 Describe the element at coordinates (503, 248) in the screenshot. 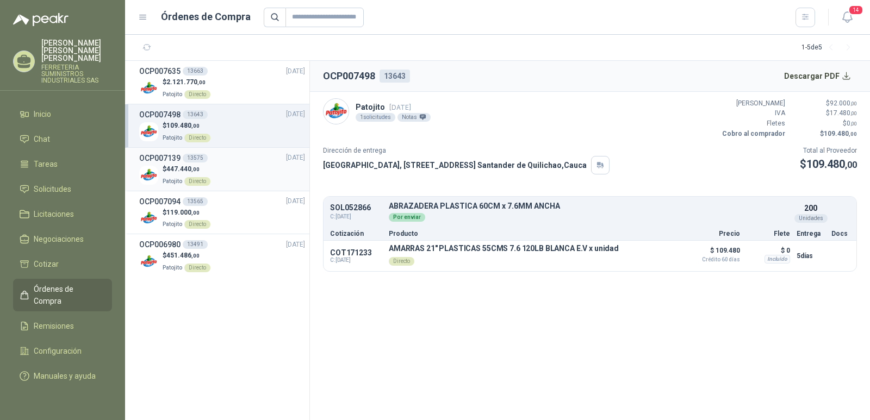

I see `p: AMARRAS 21" PLASTICAS 55CMS 7.6 120LB BLANCA E.V x unidad` at that location.